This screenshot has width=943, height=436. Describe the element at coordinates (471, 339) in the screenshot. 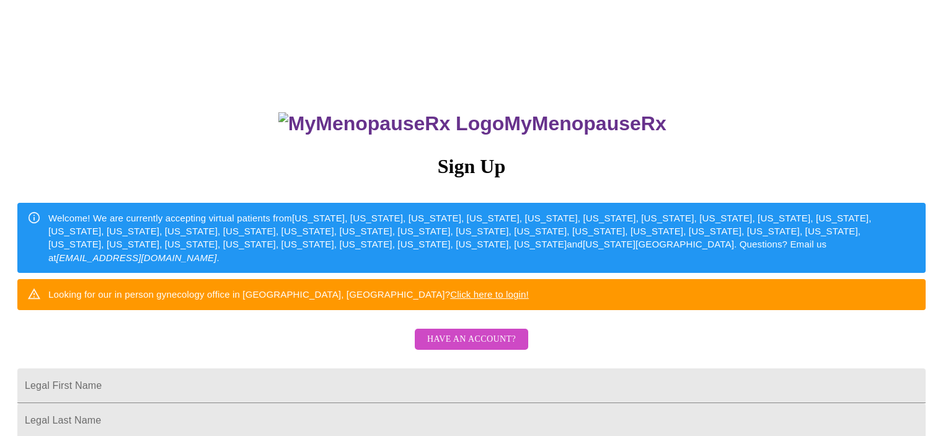

I see `button: Have an account?` at that location.